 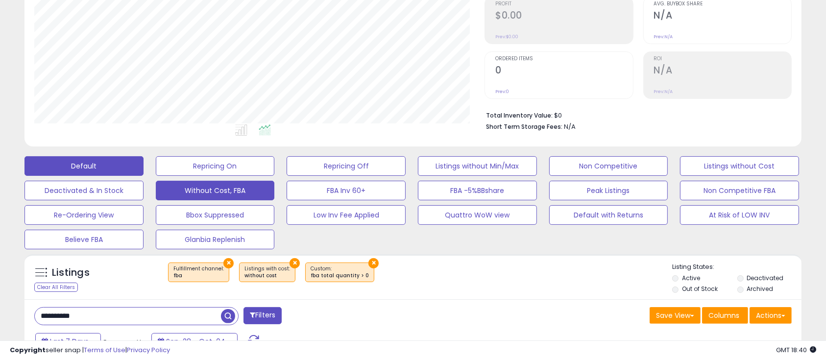 I want to click on span: Columns, so click(x=724, y=315).